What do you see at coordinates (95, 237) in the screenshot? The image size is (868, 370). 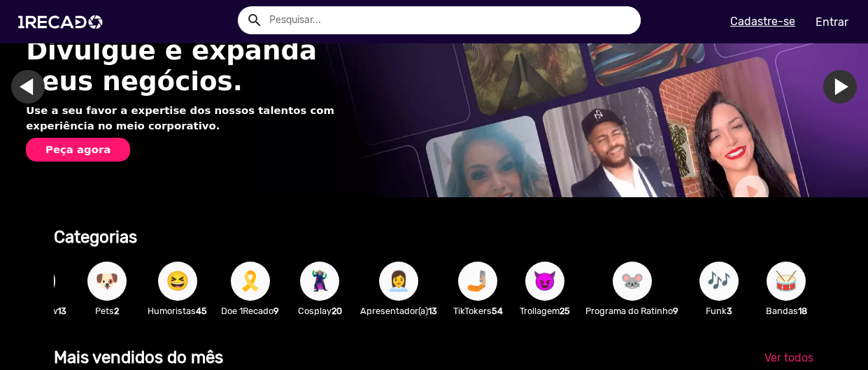 I see `b: Categorias` at bounding box center [95, 237].